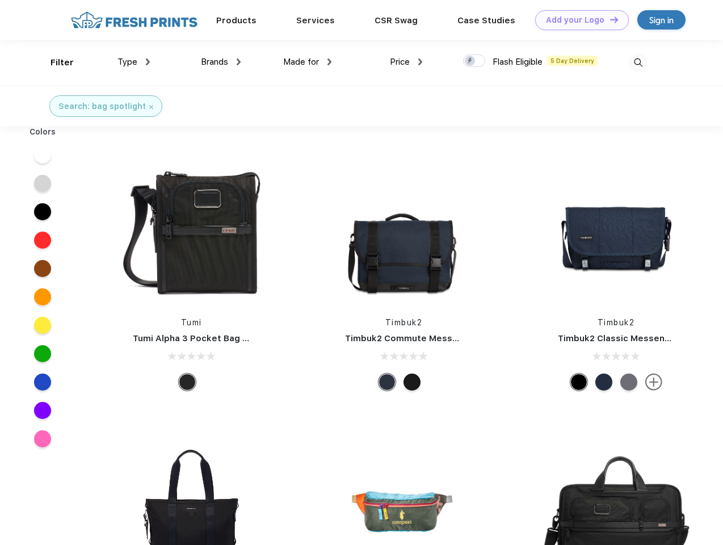 The height and width of the screenshot is (545, 723). Describe the element at coordinates (43, 132) in the screenshot. I see `div: Colors` at that location.